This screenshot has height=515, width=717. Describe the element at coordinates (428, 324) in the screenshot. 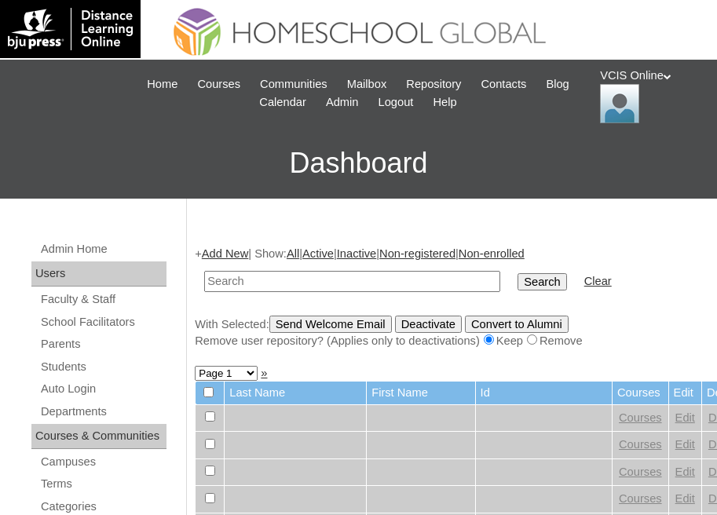

I see `input: Deactivate` at that location.